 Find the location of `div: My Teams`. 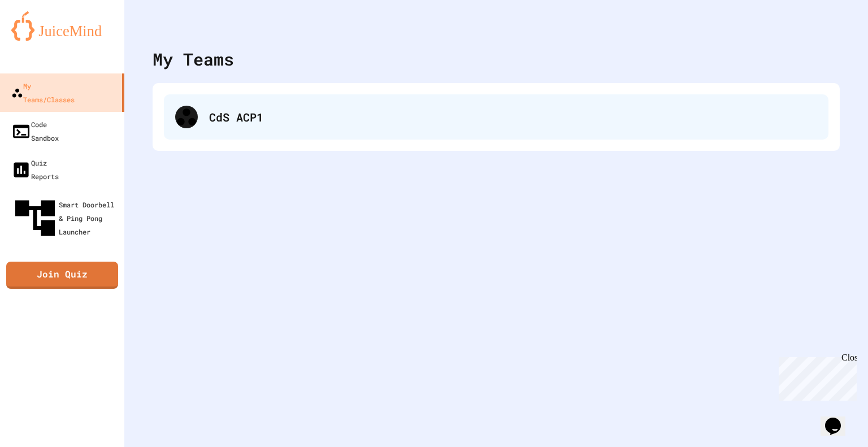

div: My Teams is located at coordinates (193, 58).